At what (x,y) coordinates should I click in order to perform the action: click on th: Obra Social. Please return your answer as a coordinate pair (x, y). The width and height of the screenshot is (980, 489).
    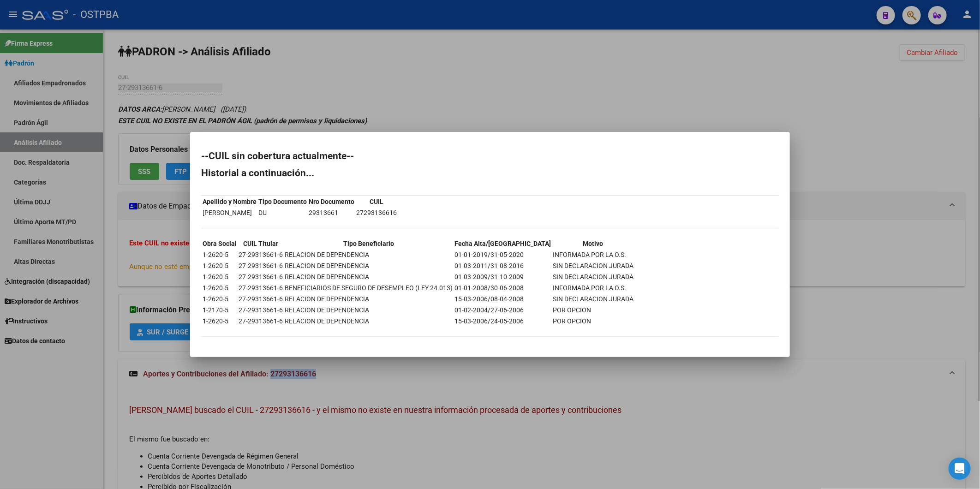
    Looking at the image, I should click on (220, 243).